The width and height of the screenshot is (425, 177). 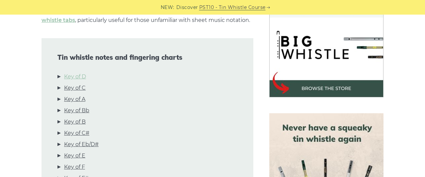 I want to click on span: Tin whistle notes and fingering charts, so click(x=147, y=57).